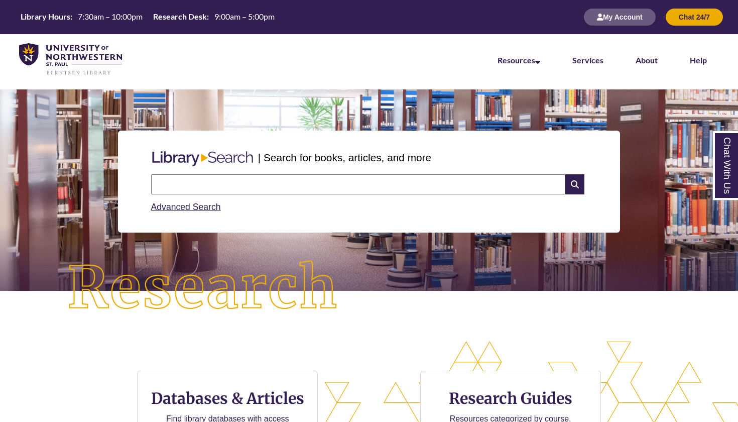 The height and width of the screenshot is (422, 738). What do you see at coordinates (647, 60) in the screenshot?
I see `a: About` at bounding box center [647, 60].